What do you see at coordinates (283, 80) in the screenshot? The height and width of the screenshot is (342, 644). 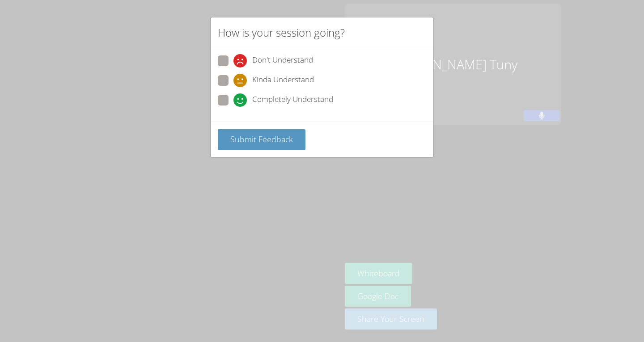 I see `span: Kinda Understand` at bounding box center [283, 80].